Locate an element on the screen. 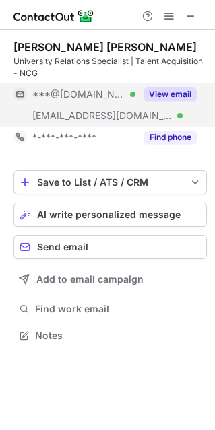 The image size is (215, 430). button: Add to email campaign is located at coordinates (110, 279).